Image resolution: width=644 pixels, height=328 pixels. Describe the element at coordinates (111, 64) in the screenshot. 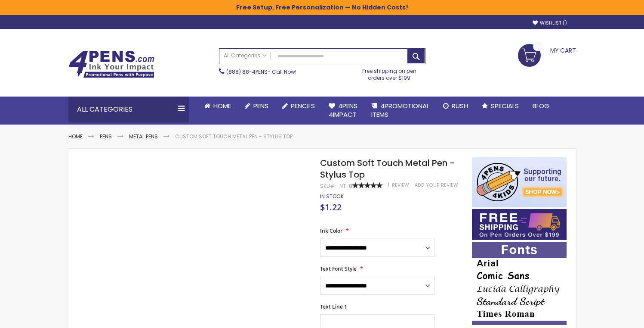

I see `img: 4Pens Custom Pens and Promotional Products` at that location.